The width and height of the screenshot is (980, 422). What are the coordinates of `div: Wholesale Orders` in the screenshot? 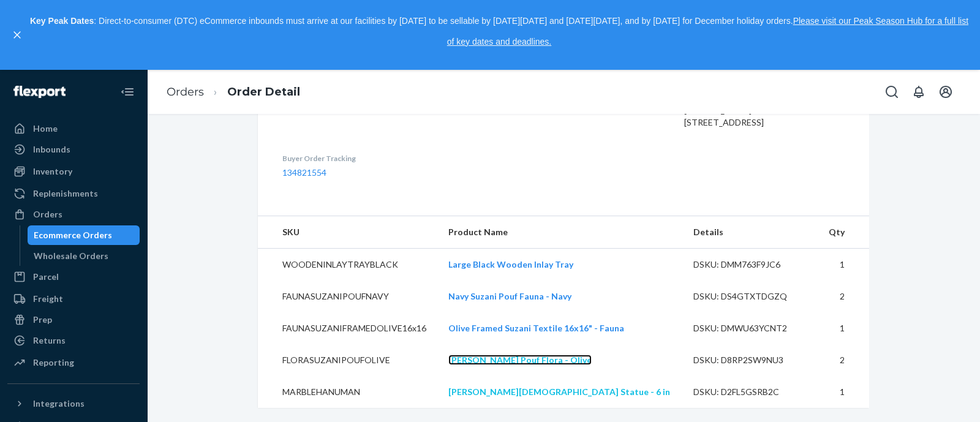 It's located at (71, 256).